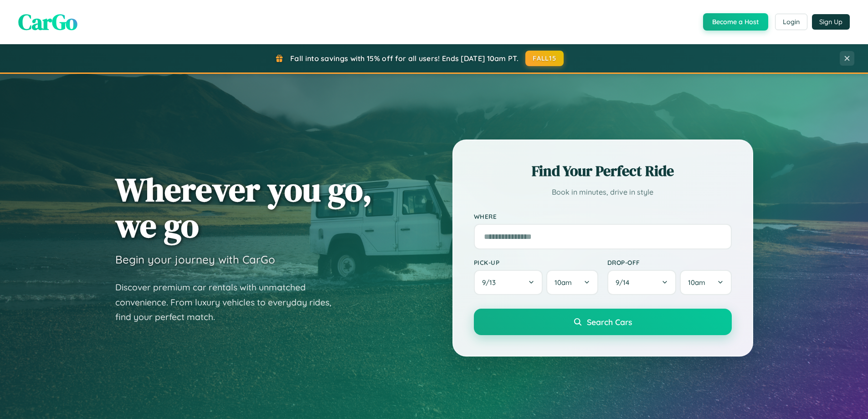  I want to click on h2: Find Your Perfect Ride, so click(603, 171).